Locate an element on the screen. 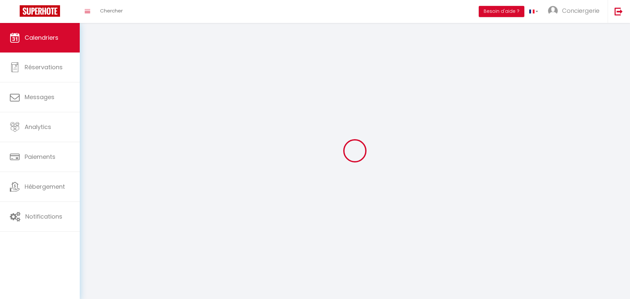 The height and width of the screenshot is (299, 630). img: Super Booking is located at coordinates (40, 11).